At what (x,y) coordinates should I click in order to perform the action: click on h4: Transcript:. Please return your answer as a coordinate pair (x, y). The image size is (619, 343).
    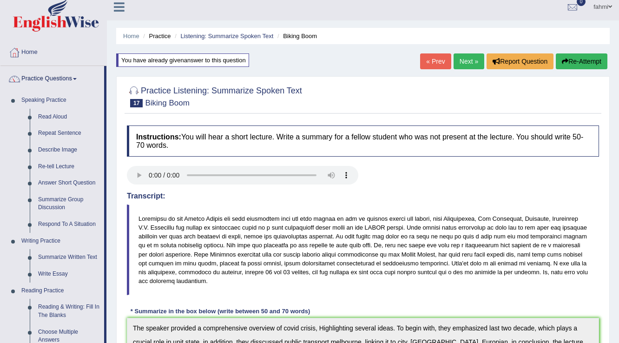
    Looking at the image, I should click on (363, 196).